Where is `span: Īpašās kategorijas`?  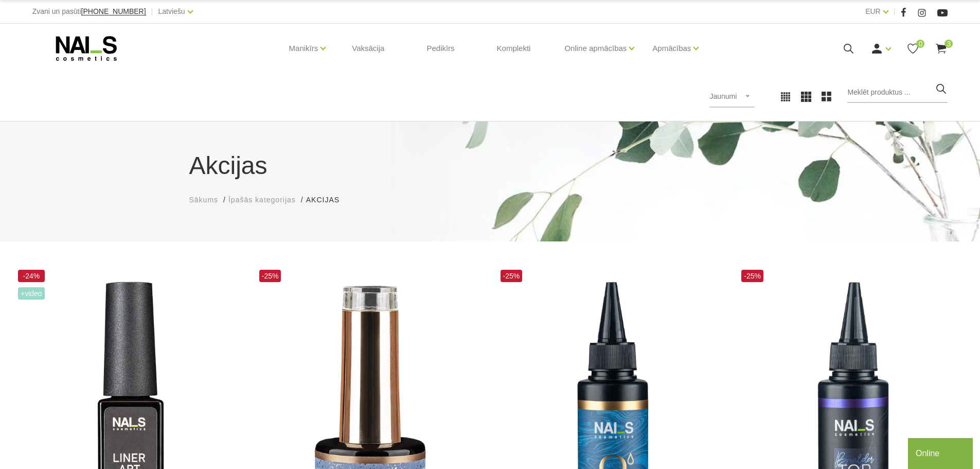
span: Īpašās kategorijas is located at coordinates (262, 200).